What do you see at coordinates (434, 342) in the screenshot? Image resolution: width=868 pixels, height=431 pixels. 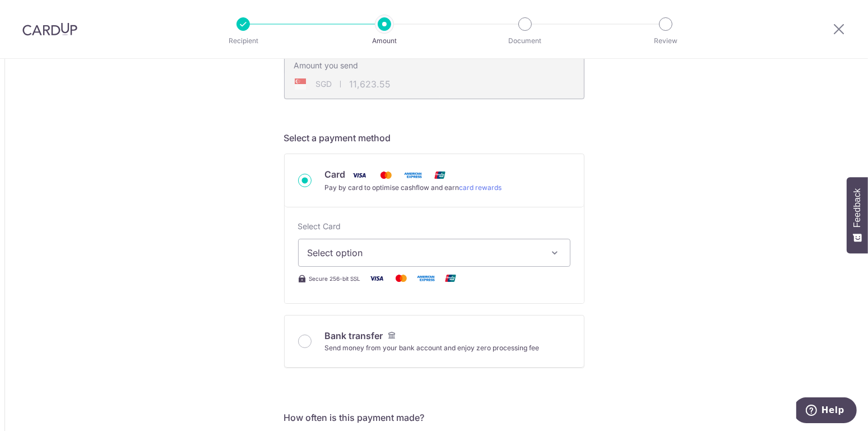 I see `div: Bank transfer Send money from your bank account and enjoy zero processing fee` at bounding box center [434, 342].